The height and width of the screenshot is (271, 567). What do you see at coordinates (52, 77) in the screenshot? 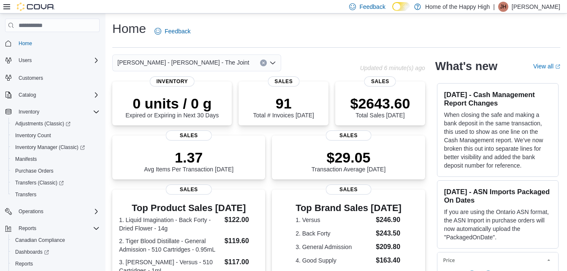
I see `button: Customers` at bounding box center [52, 77].